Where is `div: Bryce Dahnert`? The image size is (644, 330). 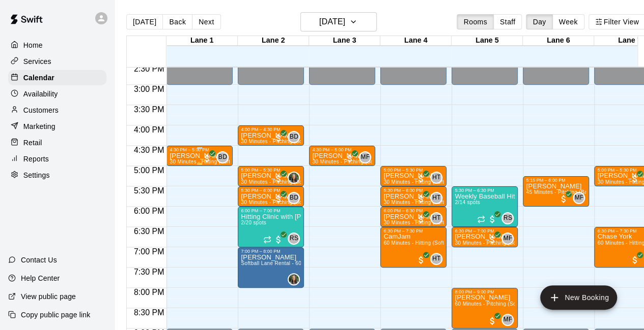
div: Bryce Dahnert is located at coordinates (222, 158).